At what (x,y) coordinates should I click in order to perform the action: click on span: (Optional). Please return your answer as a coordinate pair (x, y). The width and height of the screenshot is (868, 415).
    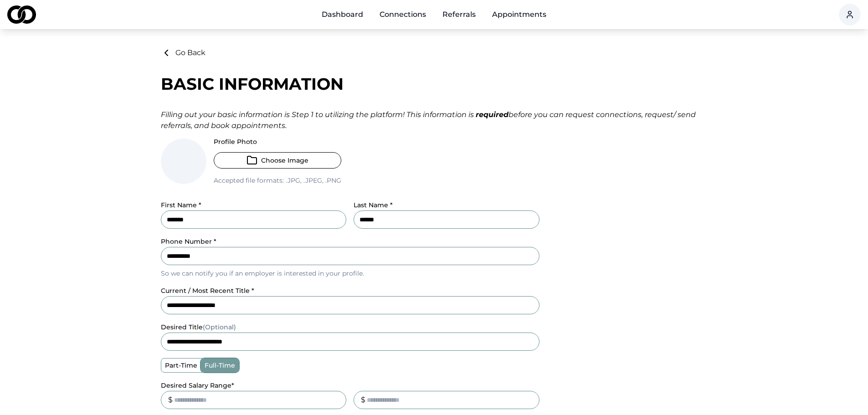
    Looking at the image, I should click on (220, 327).